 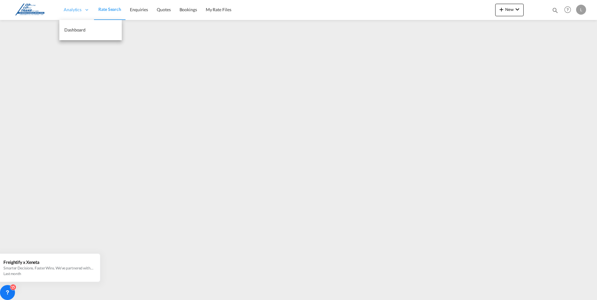 What do you see at coordinates (75, 30) in the screenshot?
I see `span: Dashboard` at bounding box center [75, 30].